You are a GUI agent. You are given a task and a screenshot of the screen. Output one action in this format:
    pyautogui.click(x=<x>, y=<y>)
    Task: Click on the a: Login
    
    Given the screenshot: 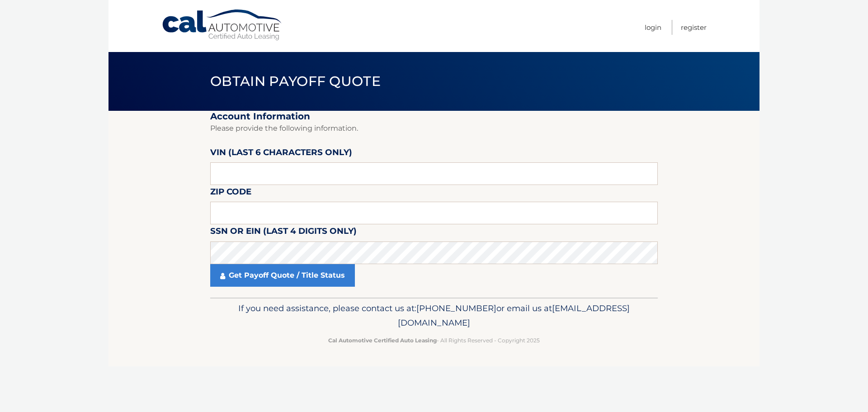 What is the action you would take?
    pyautogui.click(x=653, y=27)
    